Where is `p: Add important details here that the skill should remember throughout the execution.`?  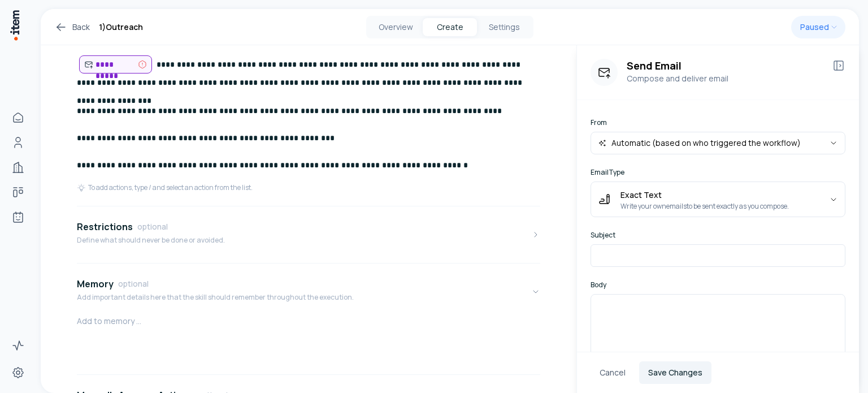
p: Add important details here that the skill should remember throughout the execution. is located at coordinates (215, 297).